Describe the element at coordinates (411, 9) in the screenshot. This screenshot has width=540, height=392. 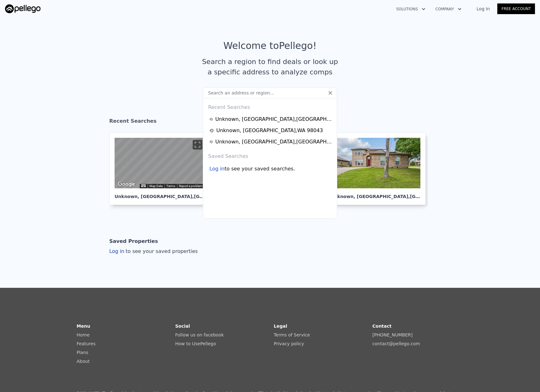
I see `button: Solutions` at that location.